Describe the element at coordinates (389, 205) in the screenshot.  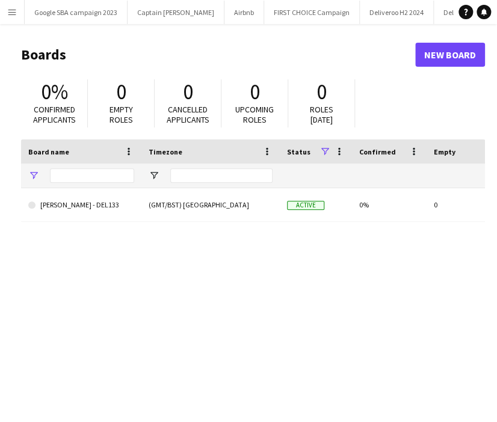
I see `div: 0%` at that location.